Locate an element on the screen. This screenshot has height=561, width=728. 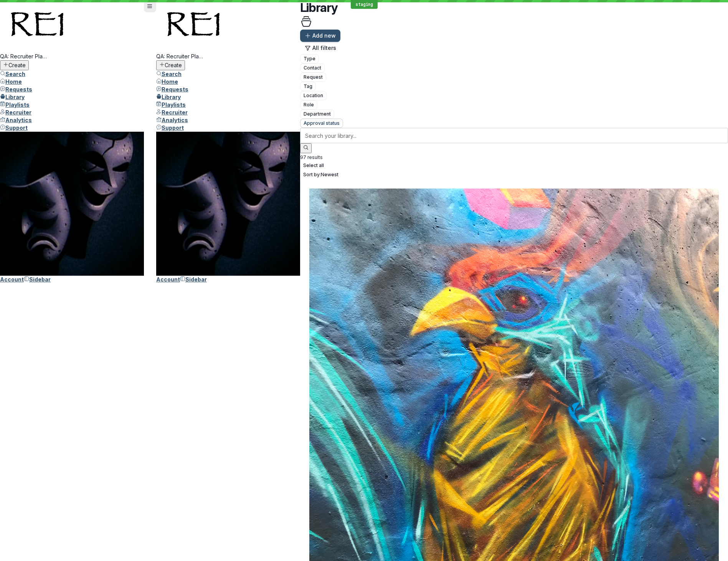
input: Search your library... is located at coordinates (514, 136).